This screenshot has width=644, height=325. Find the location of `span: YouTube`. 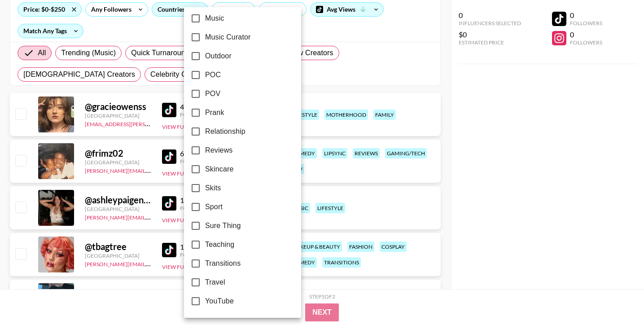

span: YouTube is located at coordinates (219, 301).